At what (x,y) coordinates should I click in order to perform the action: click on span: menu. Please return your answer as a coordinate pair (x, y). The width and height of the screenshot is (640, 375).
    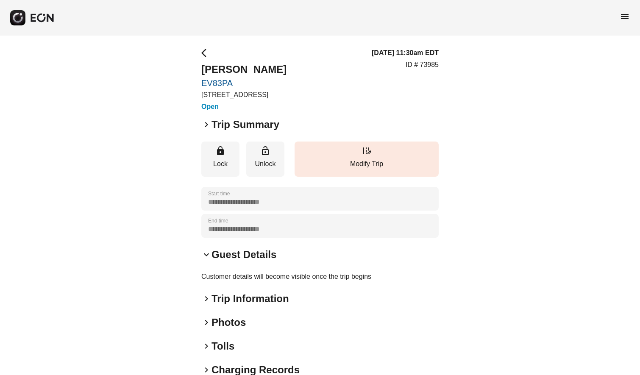
    Looking at the image, I should click on (625, 17).